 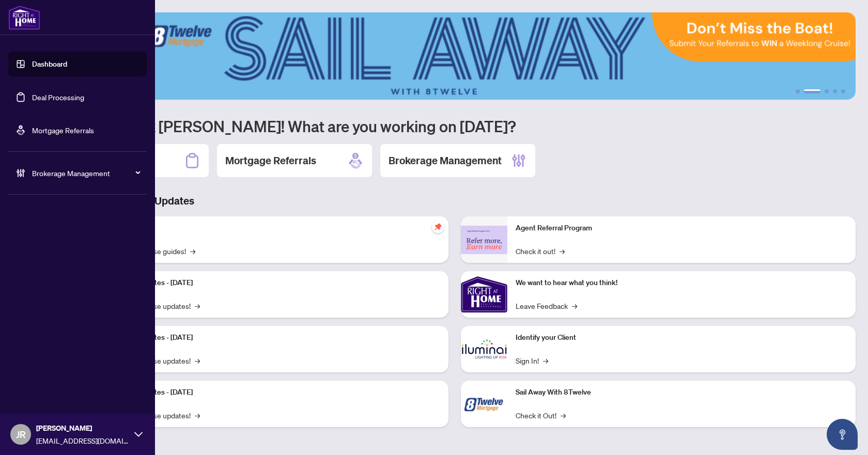 What do you see at coordinates (438, 227) in the screenshot?
I see `span: pushpin` at bounding box center [438, 227].